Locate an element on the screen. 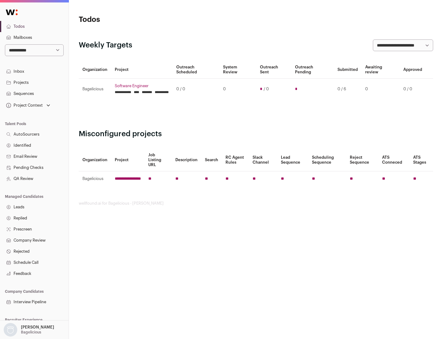 The width and height of the screenshot is (443, 339). th: Submitted is located at coordinates (348, 70).